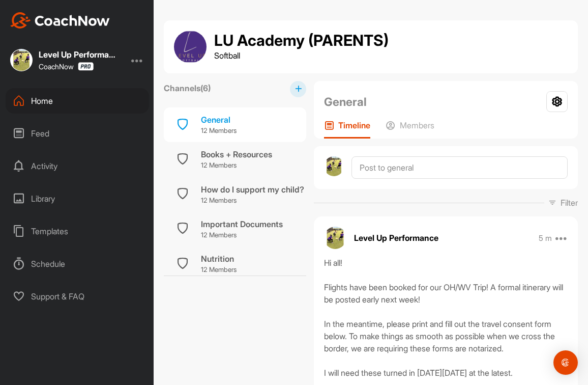 This screenshot has height=385, width=588. Describe the element at coordinates (21, 60) in the screenshot. I see `img: square_a6d52b769c83ad3a49cf02c8826c75fc.jpg` at that location.